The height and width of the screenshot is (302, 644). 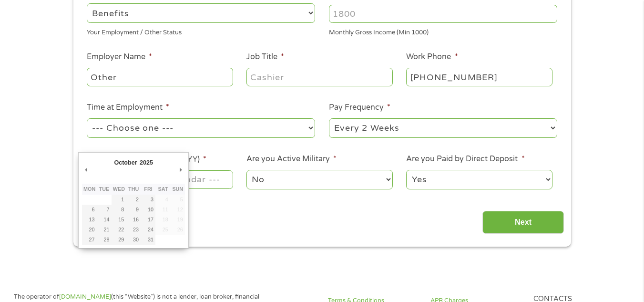 I want to click on input: Walmart, so click(x=160, y=77).